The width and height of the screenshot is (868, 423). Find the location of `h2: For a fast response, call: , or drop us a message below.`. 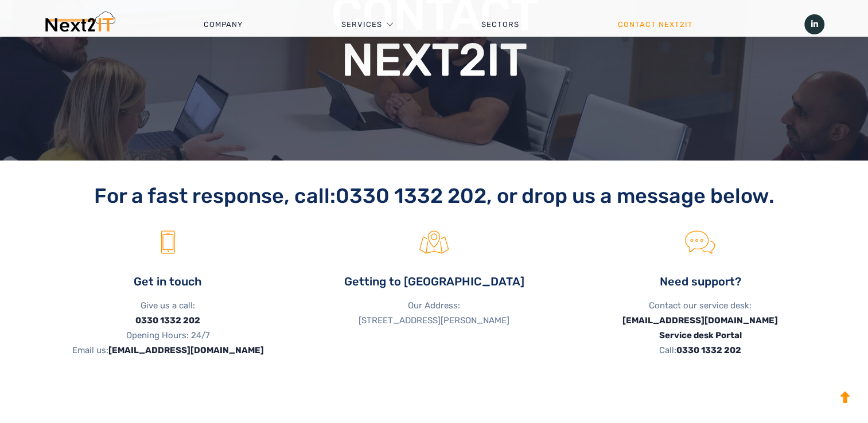

h2: For a fast response, call: , or drop us a message below. is located at coordinates (434, 195).